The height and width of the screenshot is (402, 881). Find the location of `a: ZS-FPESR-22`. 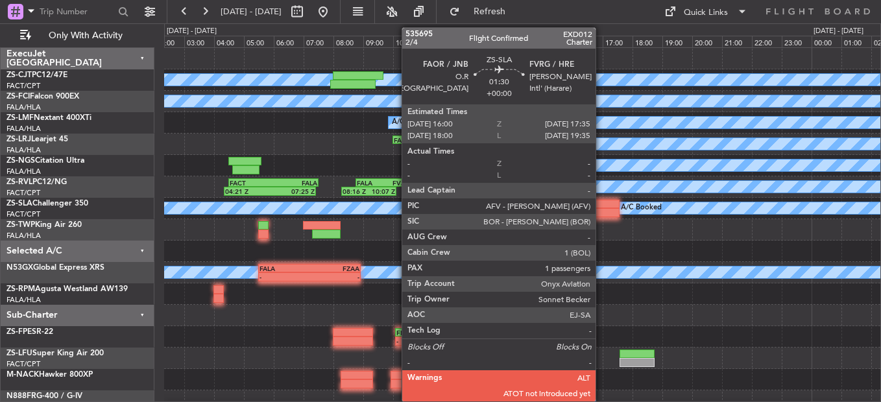

a: ZS-FPESR-22 is located at coordinates (30, 332).